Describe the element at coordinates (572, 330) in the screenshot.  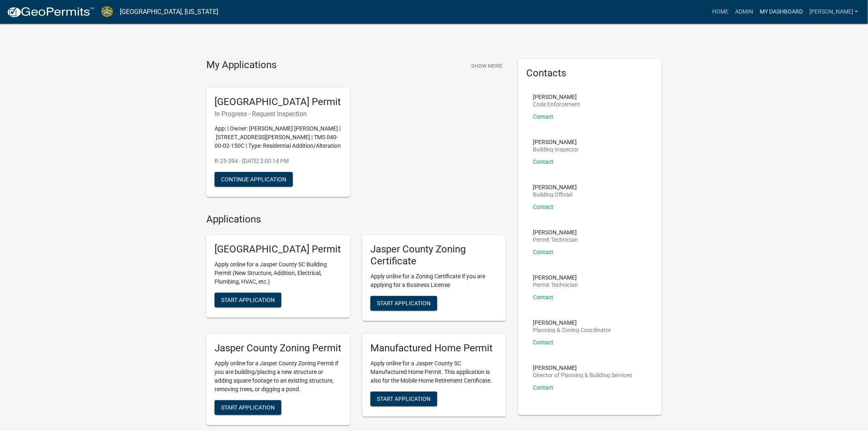
I see `p: Planning & Zoning Coordinator` at that location.